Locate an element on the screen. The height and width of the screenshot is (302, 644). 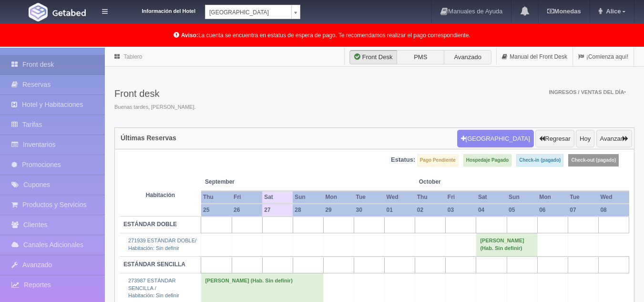
span: September is located at coordinates (232, 182).